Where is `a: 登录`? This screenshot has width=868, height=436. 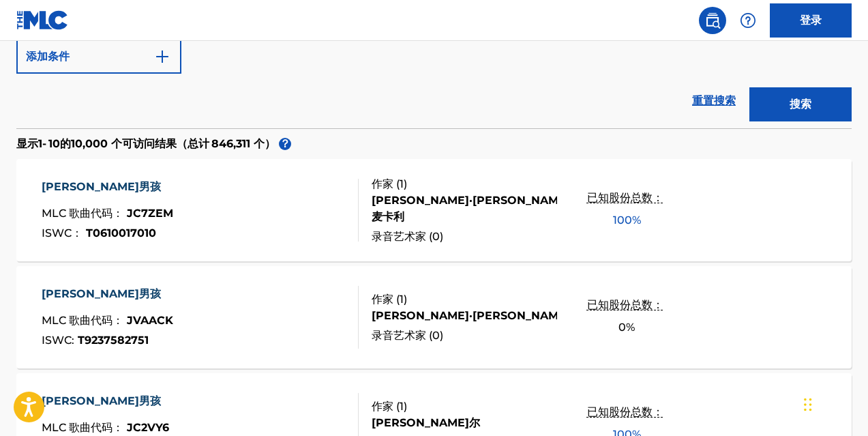 a: 登录 is located at coordinates (811, 21).